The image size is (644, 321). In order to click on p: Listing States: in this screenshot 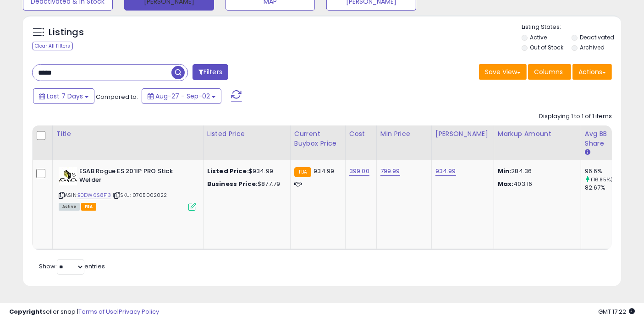, I will do `click(571, 27)`.